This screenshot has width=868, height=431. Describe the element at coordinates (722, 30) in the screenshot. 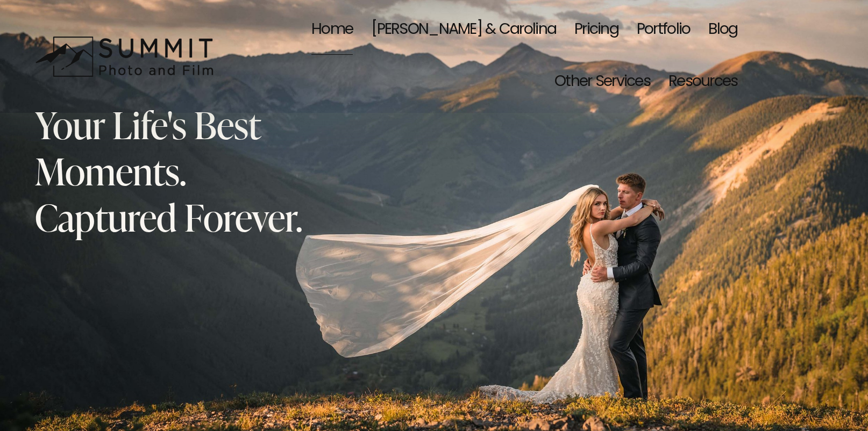

I see `a: Blog` at that location.